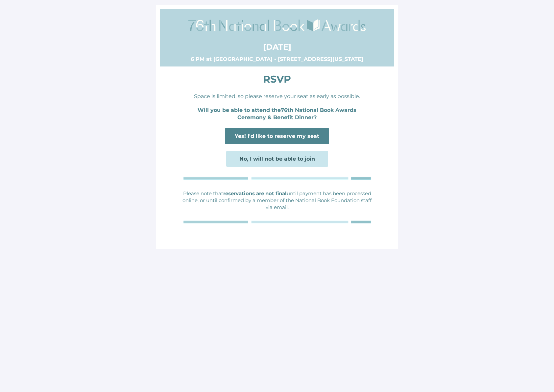  What do you see at coordinates (277, 158) in the screenshot?
I see `a: No, I will not be able to join` at bounding box center [277, 158].